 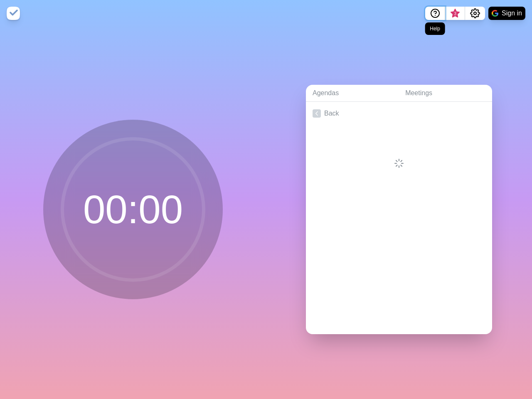 What do you see at coordinates (13, 13) in the screenshot?
I see `img: timeblocks logo` at bounding box center [13, 13].